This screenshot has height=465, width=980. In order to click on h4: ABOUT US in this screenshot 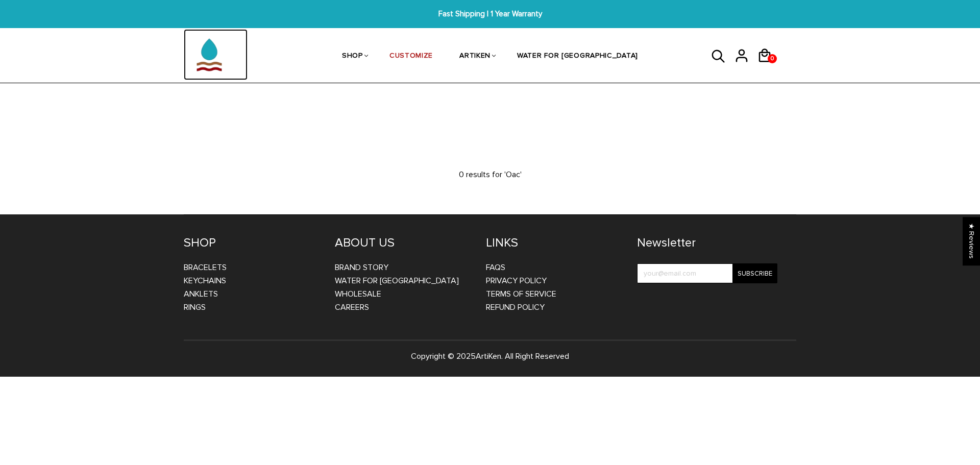, I will do `click(403, 243)`.